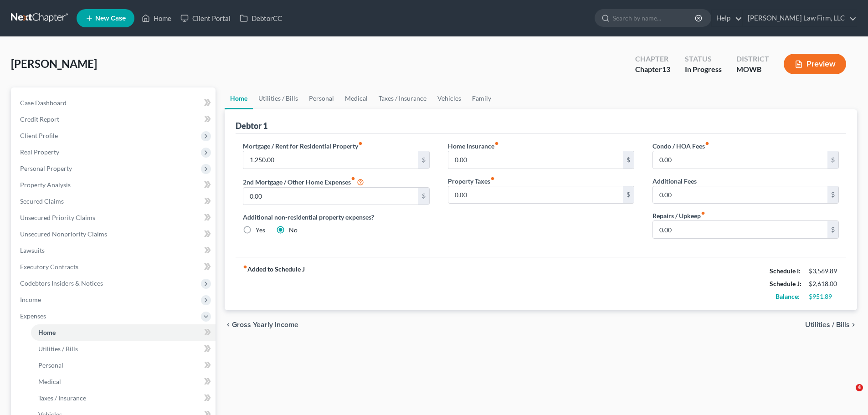  I want to click on span: Lawsuits, so click(32, 251).